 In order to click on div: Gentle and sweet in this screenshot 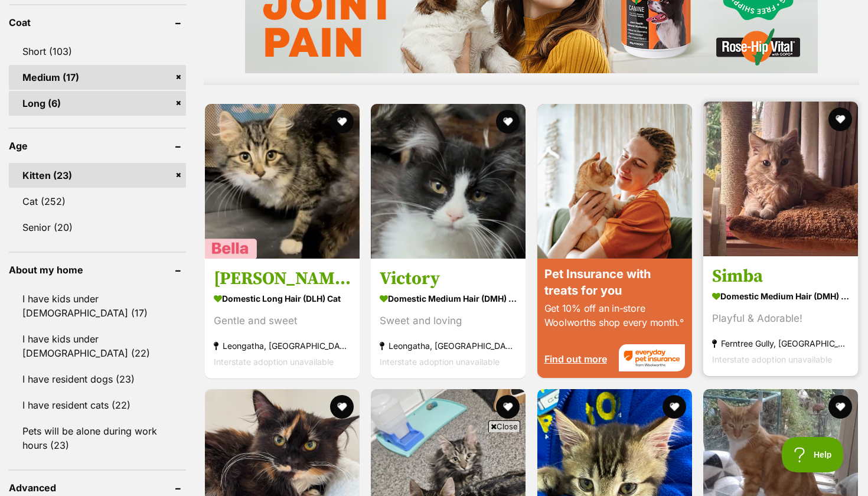, I will do `click(282, 320)`.